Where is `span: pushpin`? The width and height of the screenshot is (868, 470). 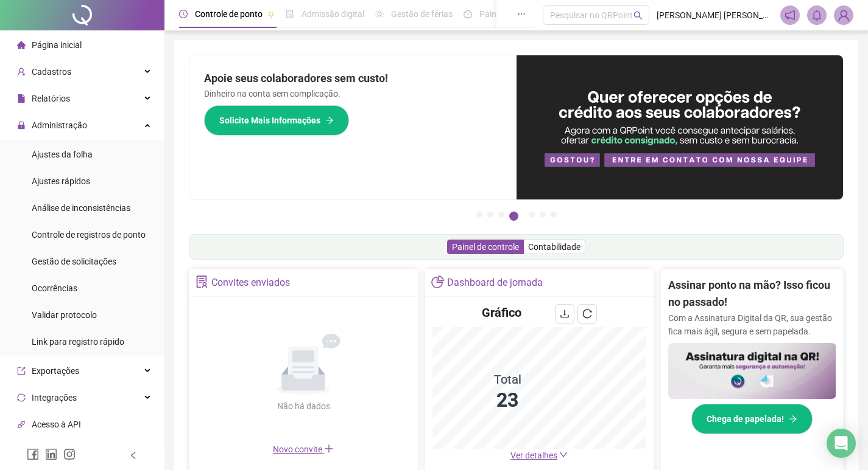
span: pushpin is located at coordinates (271, 15).